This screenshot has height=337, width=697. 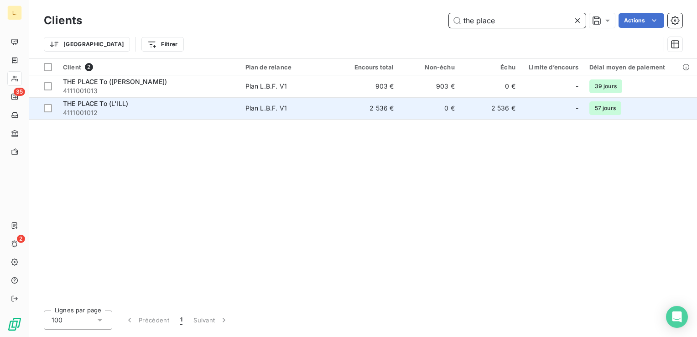 I want to click on span: THE PLACE To (L'ILL), so click(x=95, y=103).